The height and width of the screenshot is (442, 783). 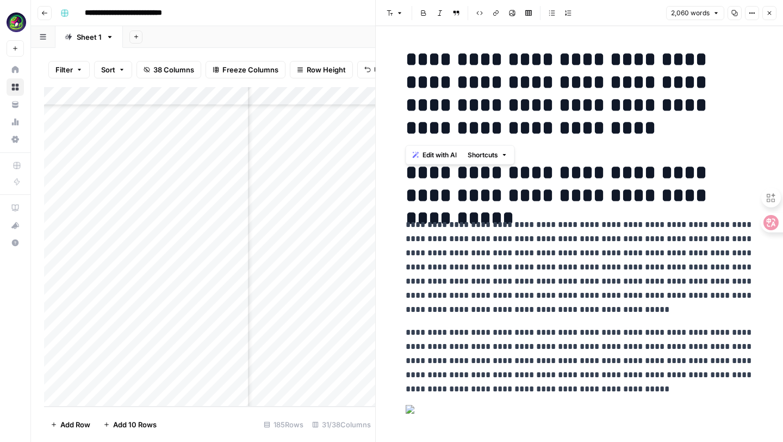 What do you see at coordinates (69, 70) in the screenshot?
I see `button: Filter` at bounding box center [69, 70].